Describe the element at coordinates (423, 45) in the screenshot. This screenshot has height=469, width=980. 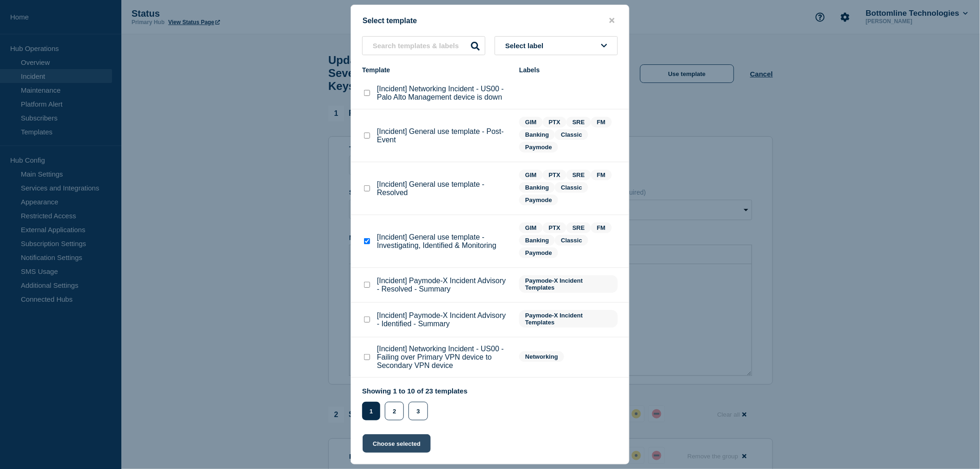
I see `input: Search templates & labels` at that location.